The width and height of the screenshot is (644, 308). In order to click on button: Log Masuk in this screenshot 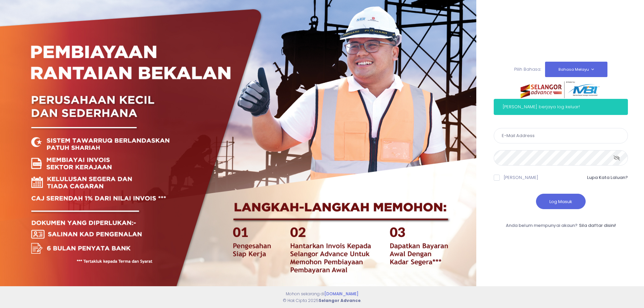, I will do `click(561, 202)`.